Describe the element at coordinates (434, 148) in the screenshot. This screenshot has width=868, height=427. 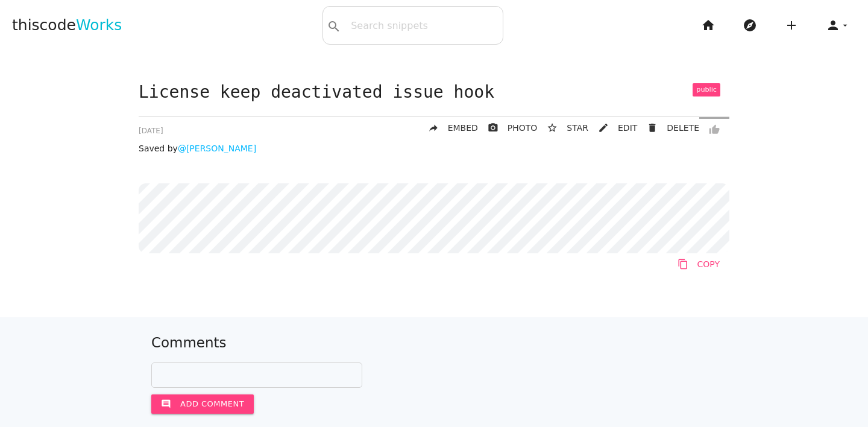
I see `p: Saved by` at that location.